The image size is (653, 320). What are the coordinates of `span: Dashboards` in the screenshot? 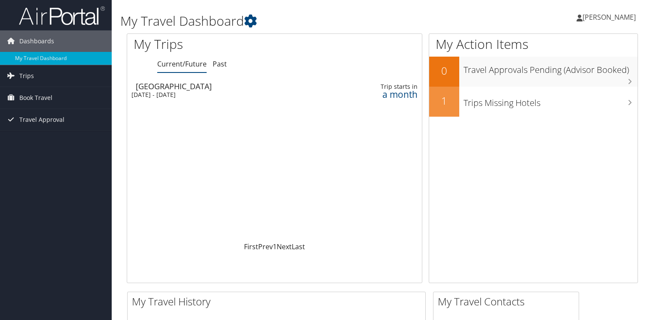 It's located at (37, 41).